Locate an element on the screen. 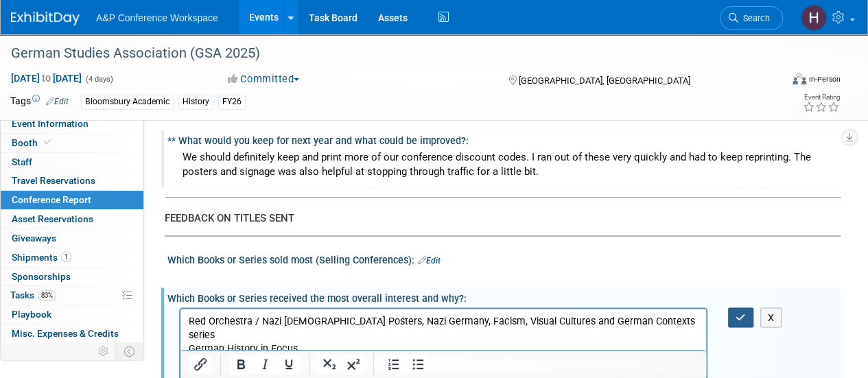 This screenshot has height=378, width=868. button: Bold is located at coordinates (241, 364).